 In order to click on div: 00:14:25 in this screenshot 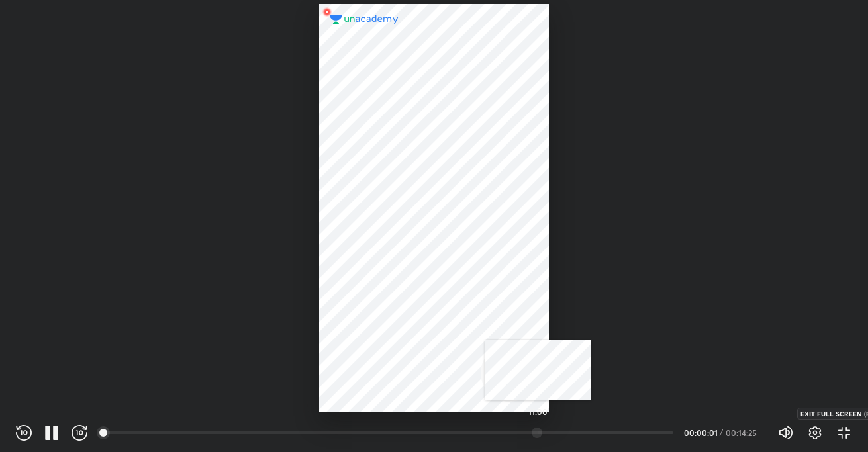, I will do `click(744, 433)`.